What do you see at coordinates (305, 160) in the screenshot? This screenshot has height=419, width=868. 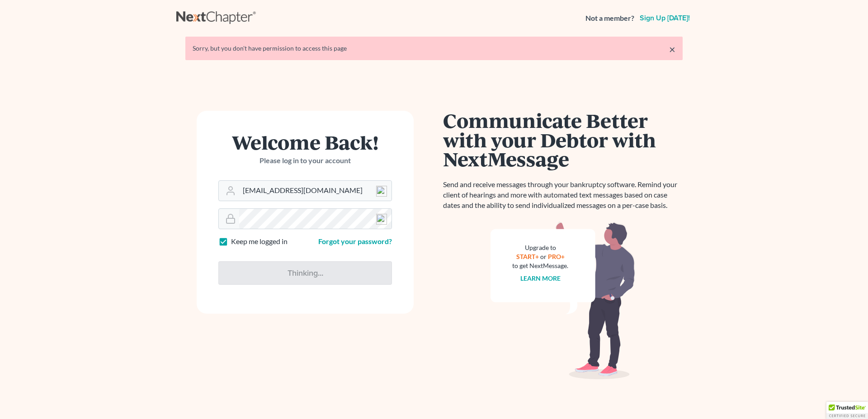 I see `p: Please log in to your account` at bounding box center [305, 160].